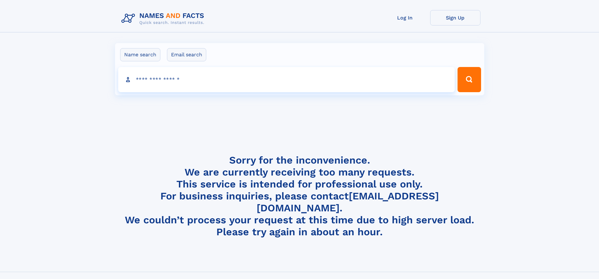 Image resolution: width=599 pixels, height=279 pixels. Describe the element at coordinates (286, 80) in the screenshot. I see `input: search input` at that location.